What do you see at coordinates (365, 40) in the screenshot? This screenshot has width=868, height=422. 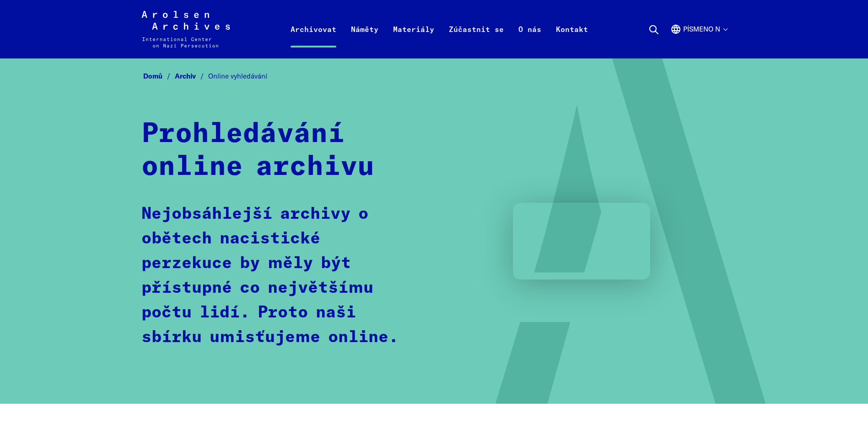 I see `a: Náměty` at bounding box center [365, 40].